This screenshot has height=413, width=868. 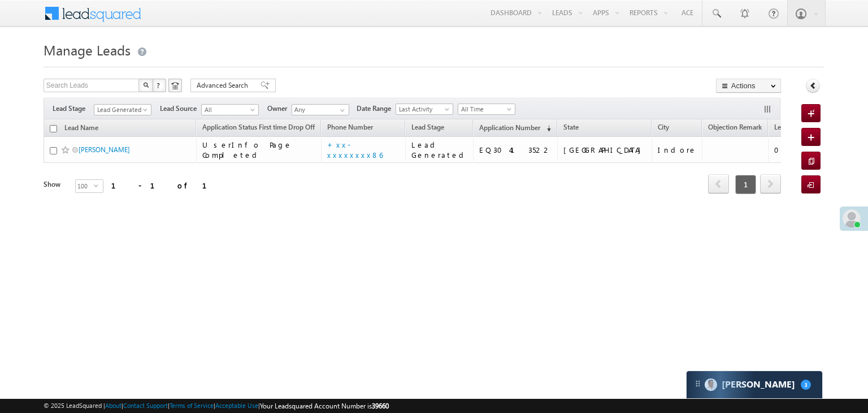 What do you see at coordinates (81, 129) in the screenshot?
I see `a: Lead Name` at bounding box center [81, 129].